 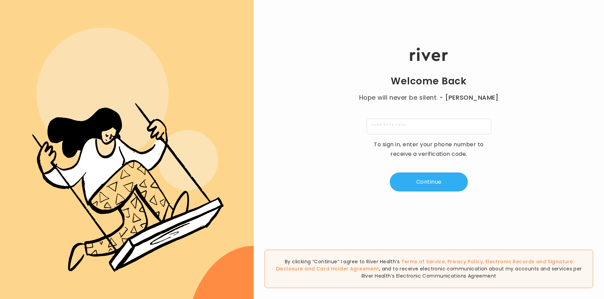 I want to click on a: Electronic Records and Signature Disclosure, so click(x=424, y=265).